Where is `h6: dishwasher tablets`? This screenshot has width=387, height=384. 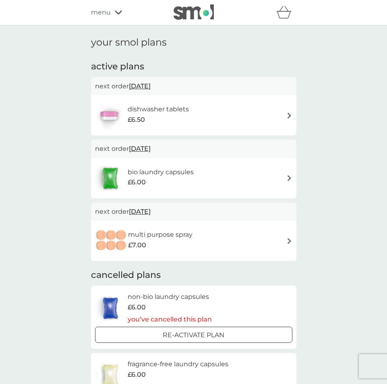
h6: dishwasher tablets is located at coordinates (158, 109).